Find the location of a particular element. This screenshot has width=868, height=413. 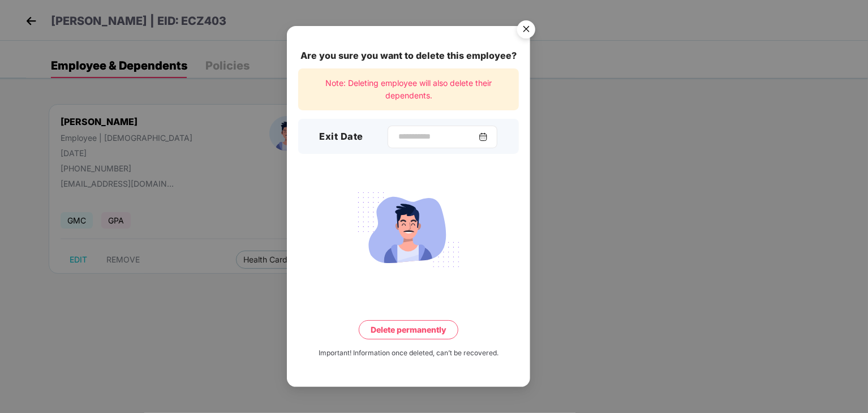

div: Are you sure you want to delete this employee? is located at coordinates (408, 56).